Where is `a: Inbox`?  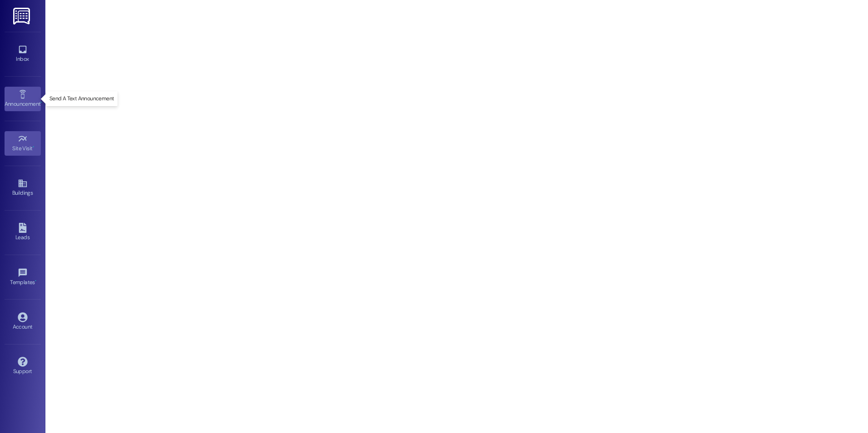
a: Inbox is located at coordinates (23, 54).